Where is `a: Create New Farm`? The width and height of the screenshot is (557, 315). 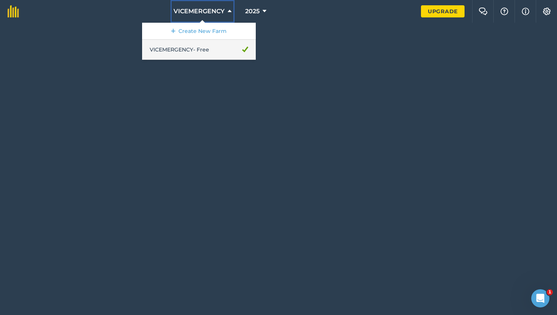 a: Create New Farm is located at coordinates (199, 31).